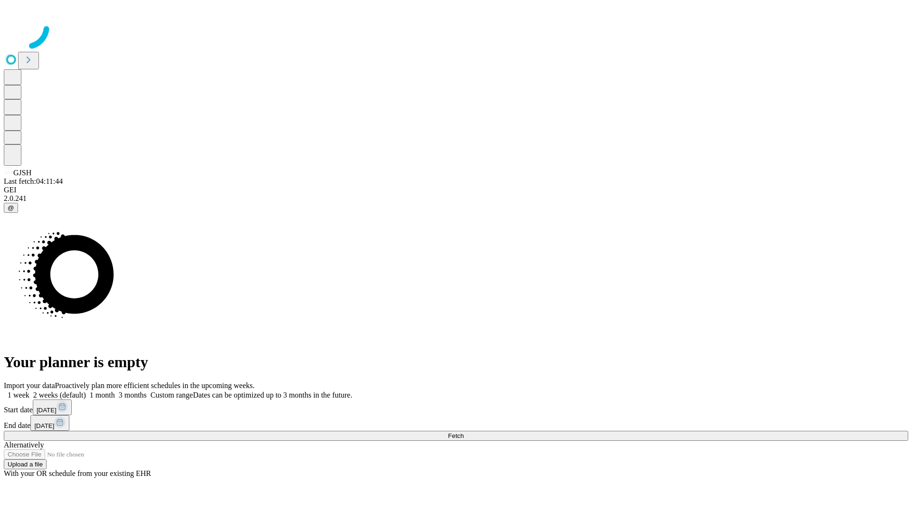 This screenshot has width=912, height=513. I want to click on span: Alternatively, so click(24, 445).